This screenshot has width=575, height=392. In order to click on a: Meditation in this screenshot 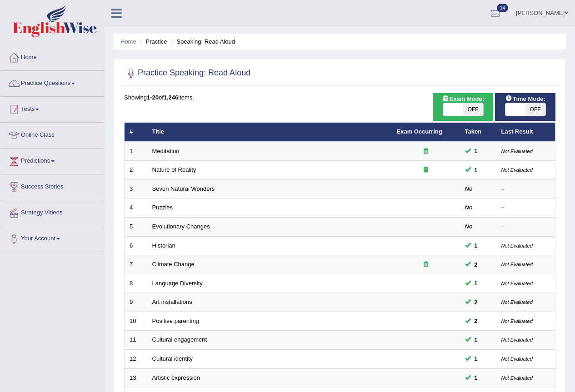, I will do `click(166, 151)`.